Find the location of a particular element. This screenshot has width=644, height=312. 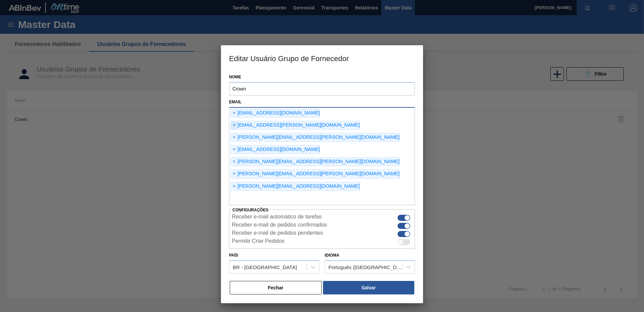

label: Email is located at coordinates (235, 102).